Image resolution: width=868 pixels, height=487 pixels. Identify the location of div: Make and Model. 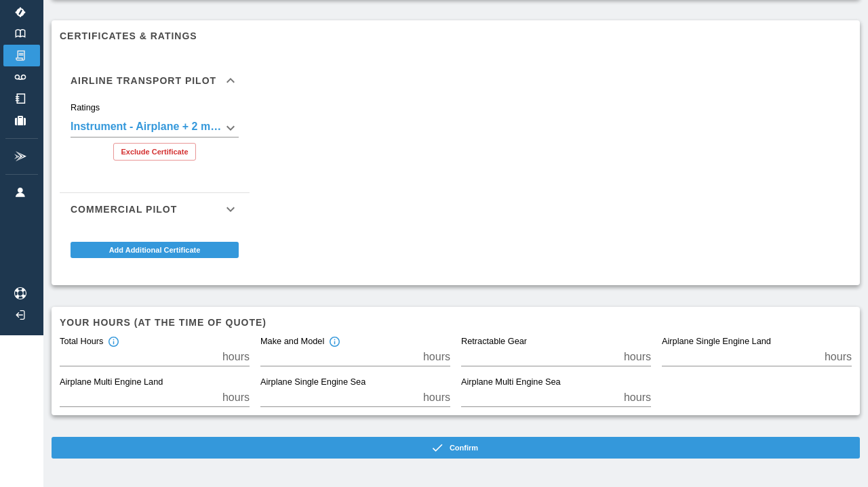
(300, 342).